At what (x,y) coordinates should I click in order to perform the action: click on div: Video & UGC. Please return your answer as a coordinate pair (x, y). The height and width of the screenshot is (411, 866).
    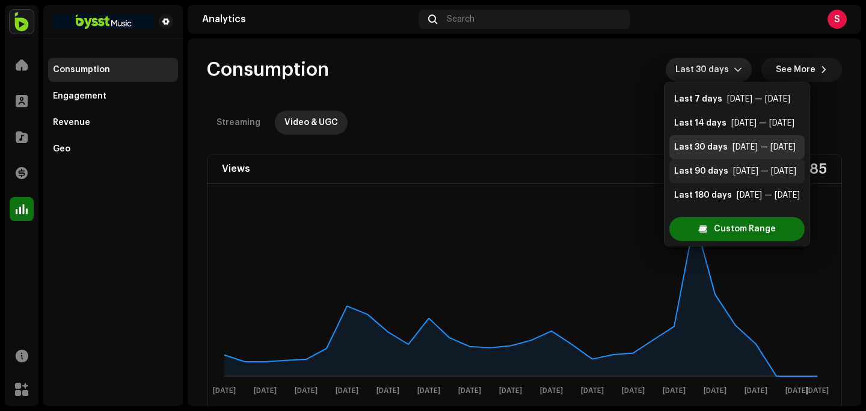
    Looking at the image, I should click on (311, 123).